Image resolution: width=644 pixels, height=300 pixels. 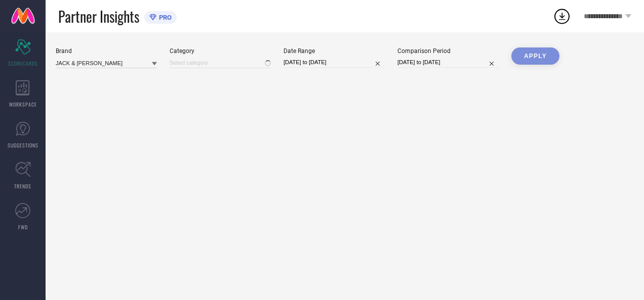 I want to click on span: FWD, so click(x=23, y=227).